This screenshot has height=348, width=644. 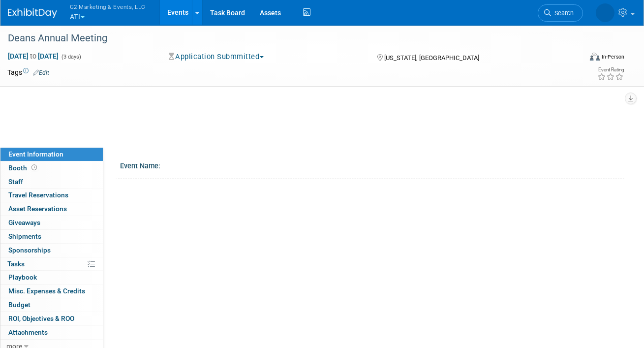 I want to click on a: Misc. Expenses & Credits, so click(x=52, y=291).